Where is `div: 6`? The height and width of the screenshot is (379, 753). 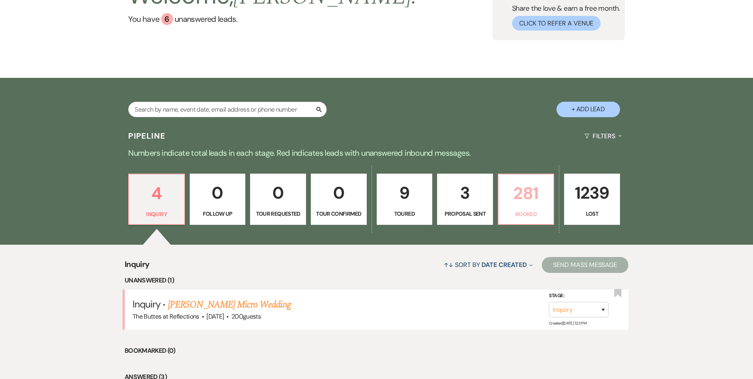
div: 6 is located at coordinates (167, 19).